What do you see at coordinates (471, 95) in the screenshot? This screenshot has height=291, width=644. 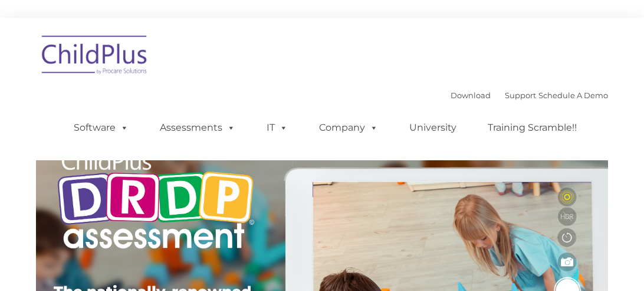 I see `a: Download` at bounding box center [471, 95].